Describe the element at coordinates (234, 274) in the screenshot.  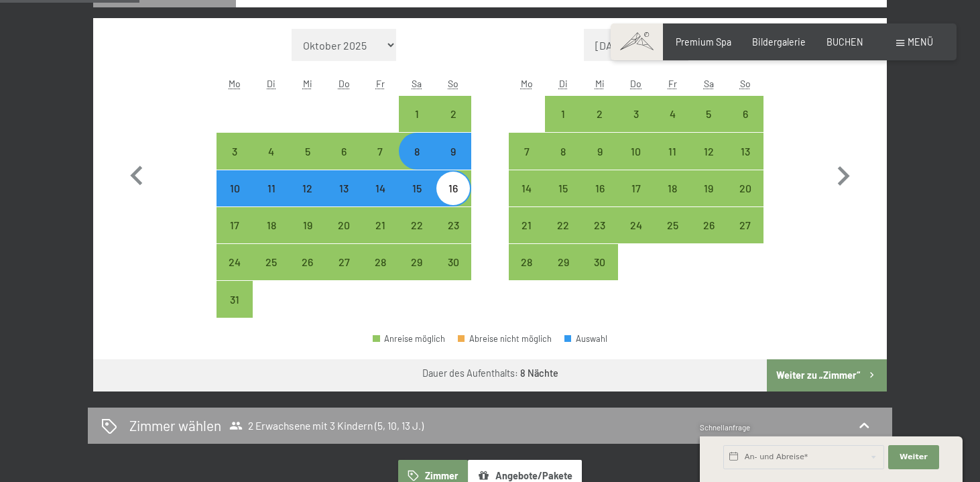
I see `div: 24` at that location.